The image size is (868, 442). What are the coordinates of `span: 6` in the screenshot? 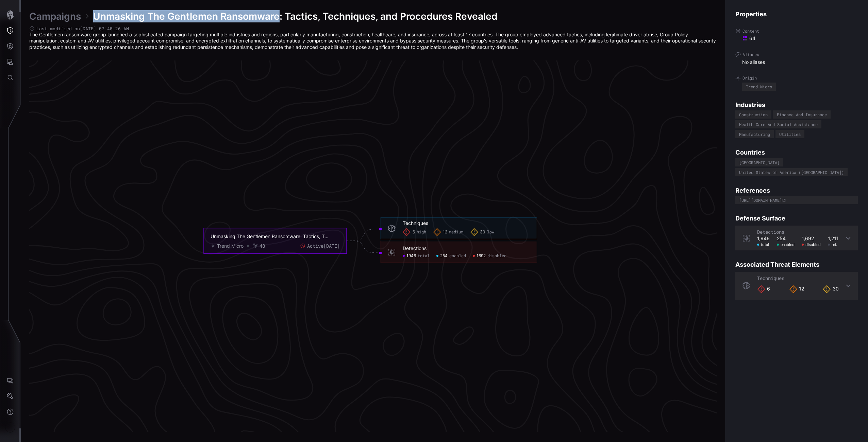 It's located at (414, 232).